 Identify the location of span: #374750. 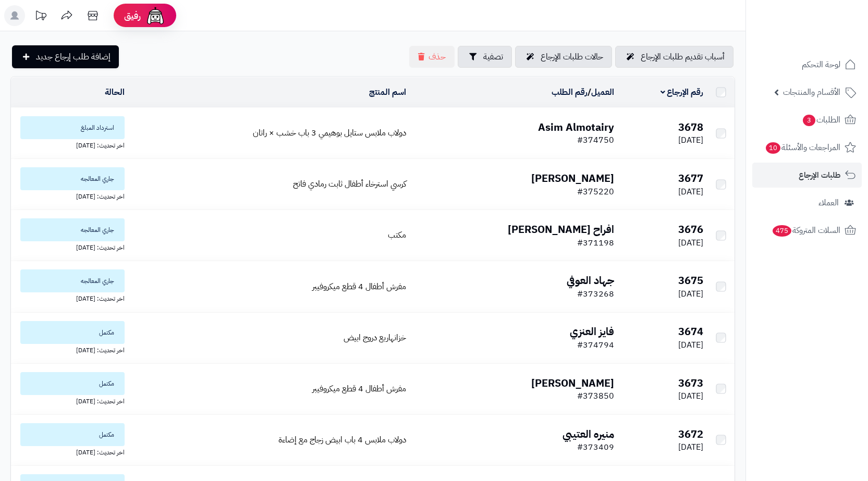
(595, 140).